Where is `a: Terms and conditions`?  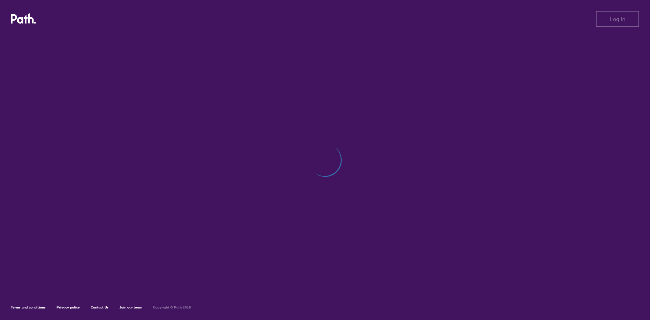
a: Terms and conditions is located at coordinates (28, 307).